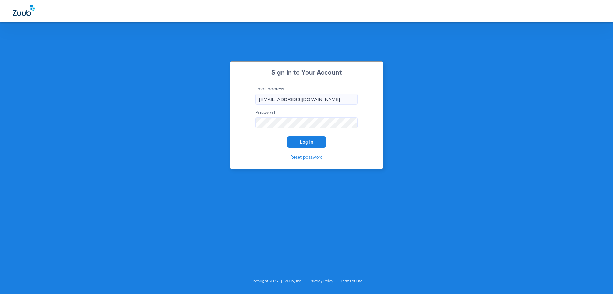  I want to click on li: Copyright 2025, so click(268, 281).